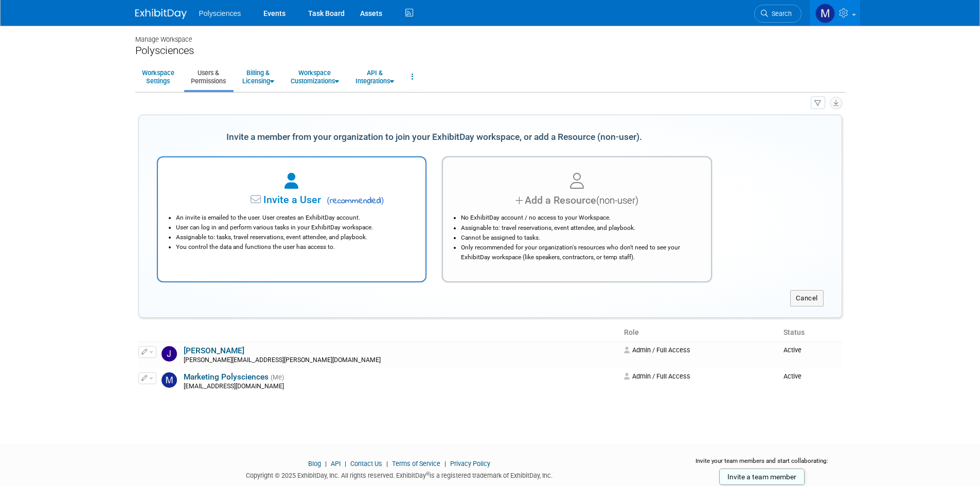 The height and width of the screenshot is (486, 980). Describe the element at coordinates (579, 253) in the screenshot. I see `li: Only recommended for your organization's resources who don't need to see your ExhibitDay workspac...` at that location.